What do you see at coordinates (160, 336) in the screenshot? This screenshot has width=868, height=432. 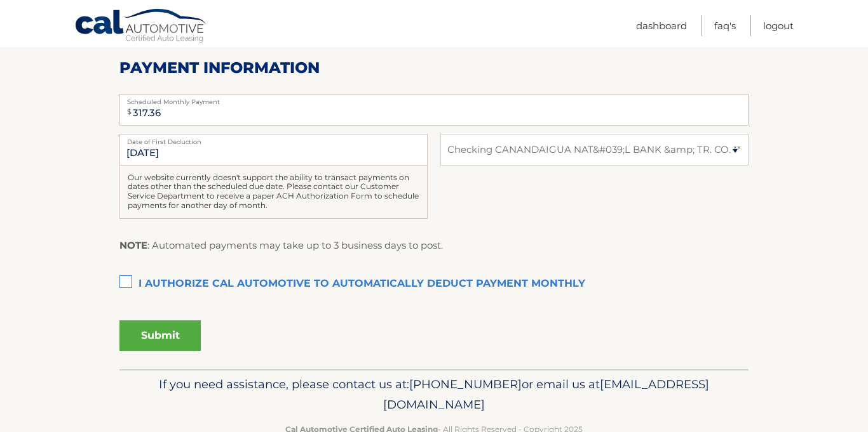 I see `button: Submit` at bounding box center [160, 336].